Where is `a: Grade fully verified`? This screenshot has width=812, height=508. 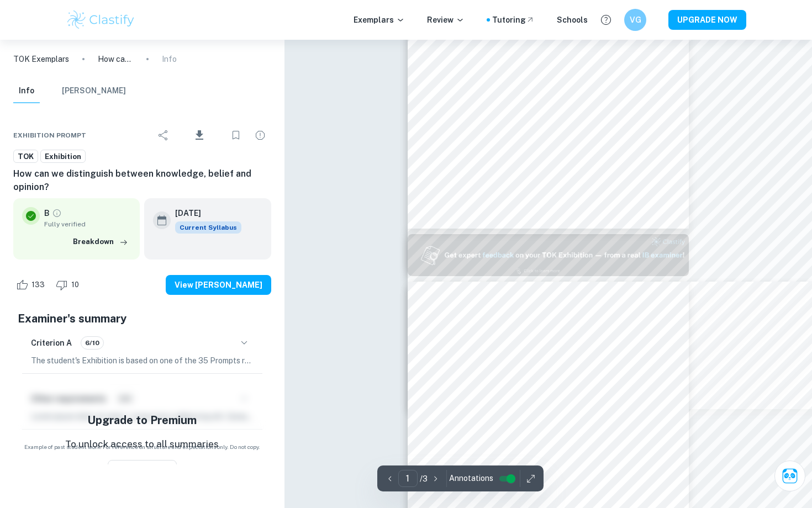 a: Grade fully verified is located at coordinates (57, 213).